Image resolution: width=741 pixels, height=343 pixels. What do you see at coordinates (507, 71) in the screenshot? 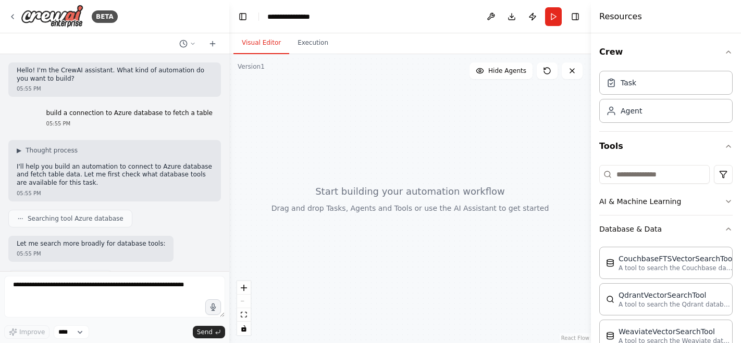
I see `span: Hide Agents` at bounding box center [507, 71].